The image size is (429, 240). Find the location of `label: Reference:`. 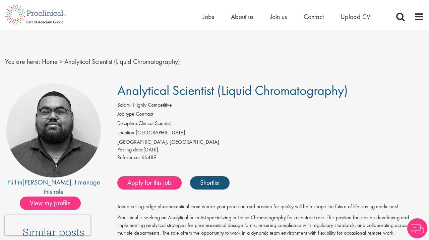

label: Reference: is located at coordinates (129, 158).